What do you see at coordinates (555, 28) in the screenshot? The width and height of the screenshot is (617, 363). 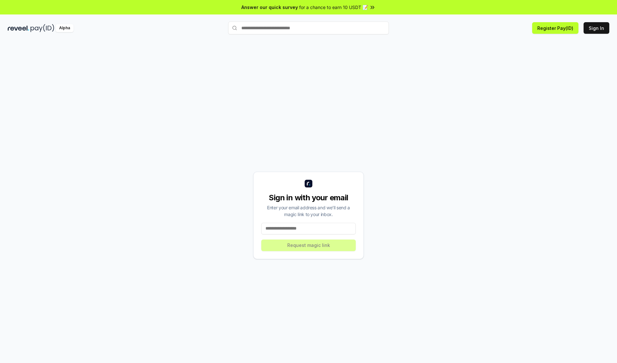 I see `button: Register Pay(ID)` at bounding box center [555, 28].